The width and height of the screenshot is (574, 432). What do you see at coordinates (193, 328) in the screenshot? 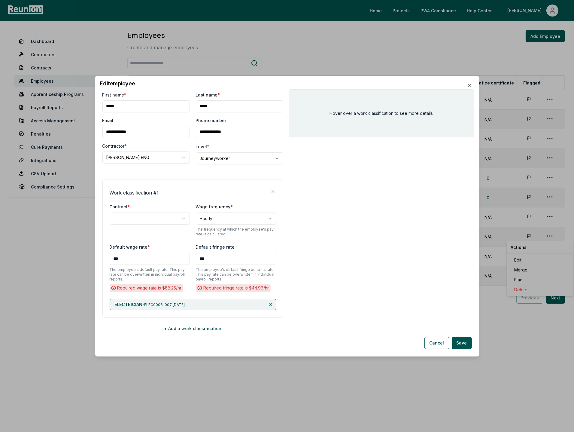
I see `button: + Add a work classification` at bounding box center [193, 328].